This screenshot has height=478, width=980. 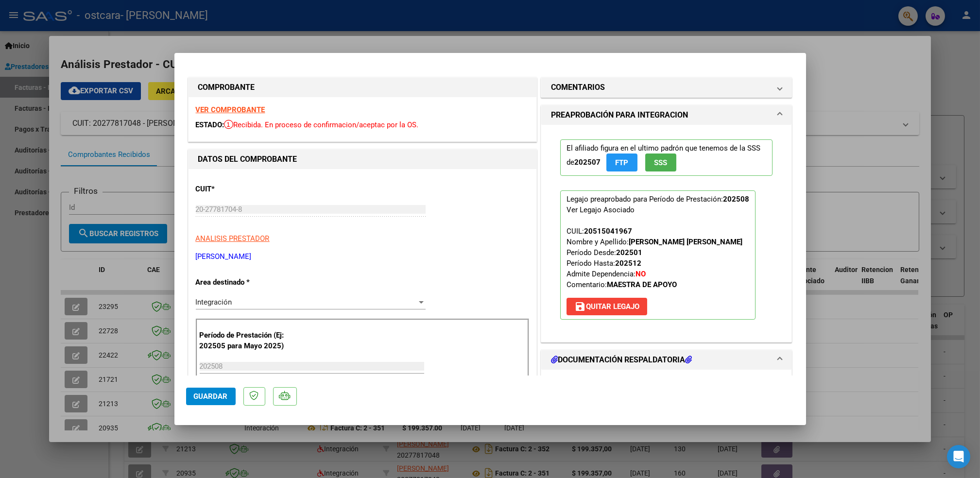 What do you see at coordinates (667, 87) in the screenshot?
I see `mat-expansion-panel-header: COMENTARIOS` at bounding box center [667, 87].